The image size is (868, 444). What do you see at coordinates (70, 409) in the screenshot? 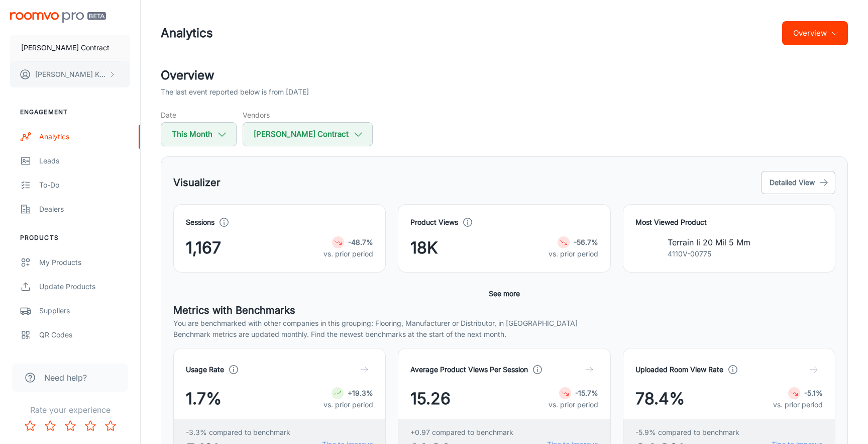
I see `p: Rate your experience` at bounding box center [70, 409].